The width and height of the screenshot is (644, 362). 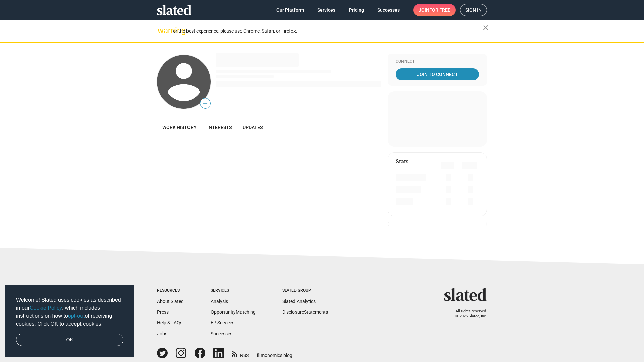 I want to click on span: Join To Connect, so click(x=437, y=74).